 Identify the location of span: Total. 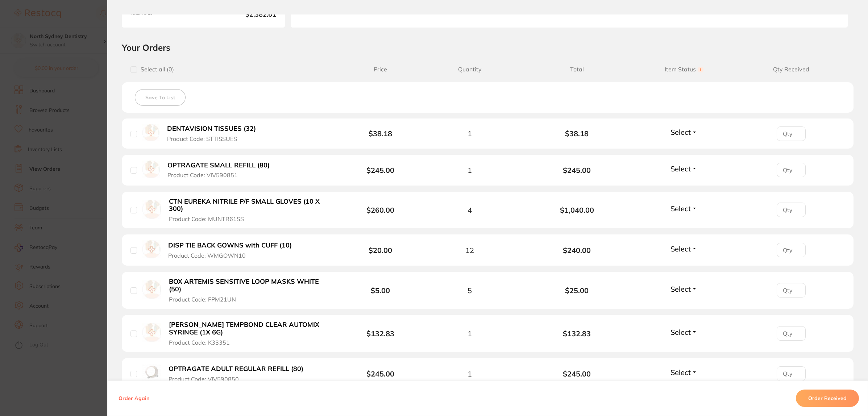
(577, 69).